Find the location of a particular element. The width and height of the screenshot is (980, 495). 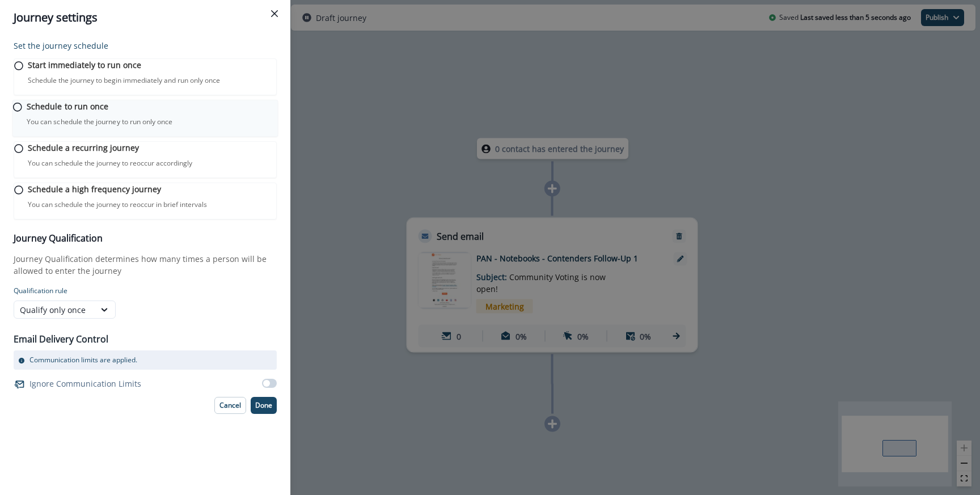

p: You can schedule the journey to reoccur in brief intervals is located at coordinates (118, 205).